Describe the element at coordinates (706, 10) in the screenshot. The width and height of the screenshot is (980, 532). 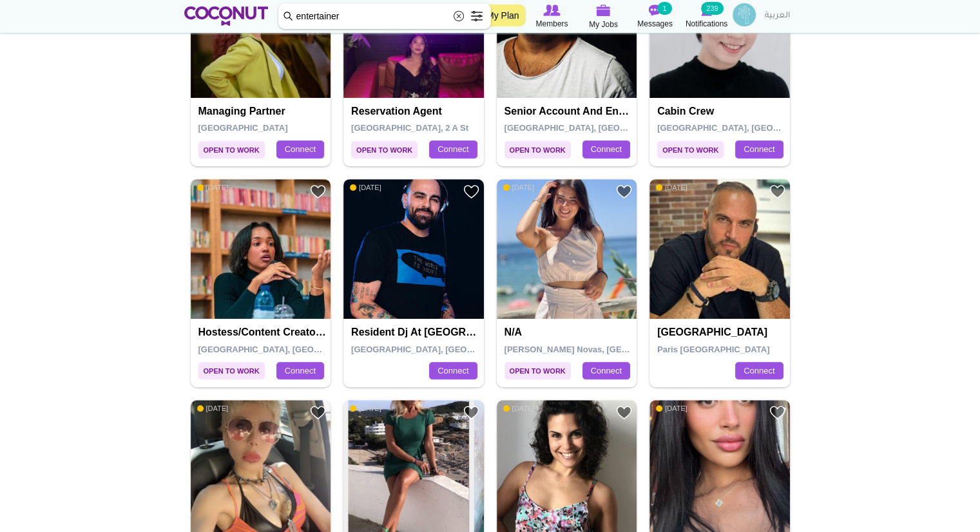
I see `img: Notifications` at that location.